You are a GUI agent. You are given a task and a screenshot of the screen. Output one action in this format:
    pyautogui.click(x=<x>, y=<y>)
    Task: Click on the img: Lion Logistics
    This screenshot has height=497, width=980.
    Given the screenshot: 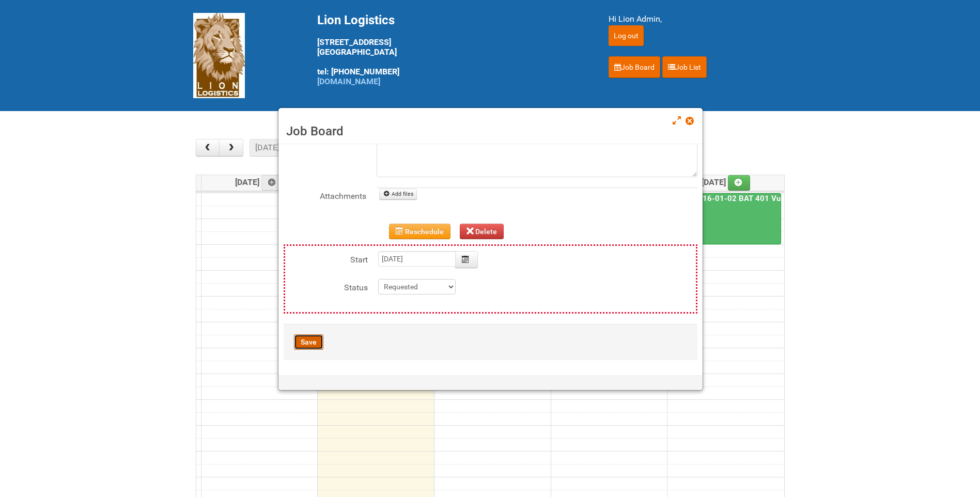 What is the action you would take?
    pyautogui.click(x=219, y=55)
    